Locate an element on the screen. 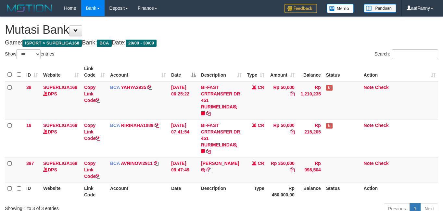  th: Description: activate to sort column ascending is located at coordinates (221, 72).